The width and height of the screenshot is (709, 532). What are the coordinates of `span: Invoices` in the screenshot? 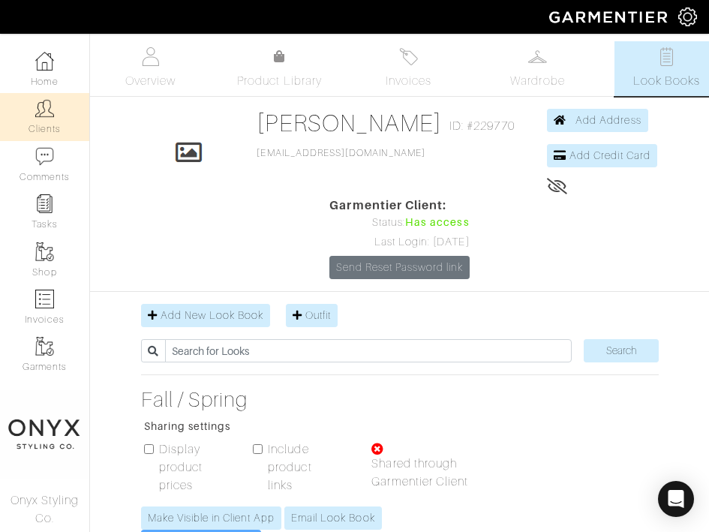 It's located at (408, 81).